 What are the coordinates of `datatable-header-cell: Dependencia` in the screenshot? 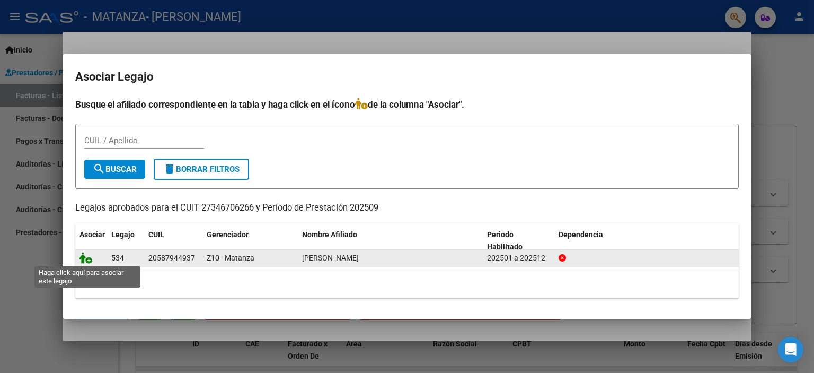 It's located at (647, 241).